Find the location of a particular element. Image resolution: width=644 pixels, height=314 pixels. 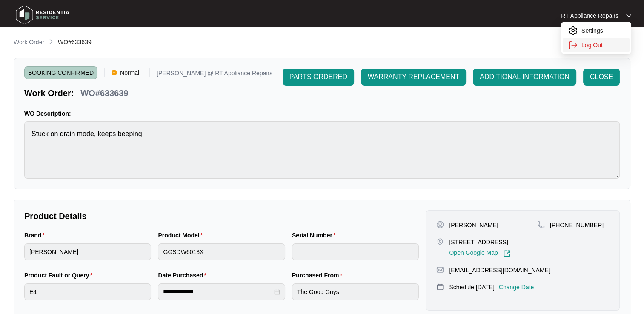

p: Work Order: is located at coordinates (49, 93).